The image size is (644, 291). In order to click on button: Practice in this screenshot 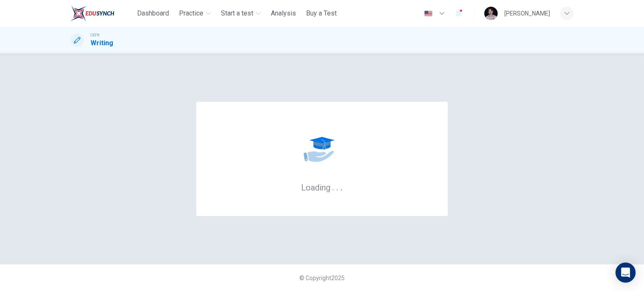, I will do `click(195, 13)`.